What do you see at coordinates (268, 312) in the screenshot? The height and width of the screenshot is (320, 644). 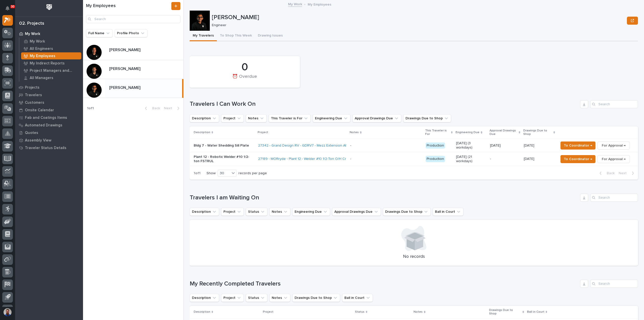 I see `p: Project` at bounding box center [268, 312].